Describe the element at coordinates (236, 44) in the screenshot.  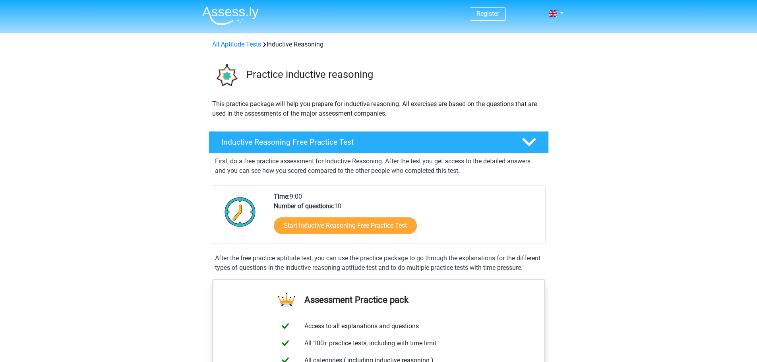
I see `a: All Aptitude Tests` at that location.